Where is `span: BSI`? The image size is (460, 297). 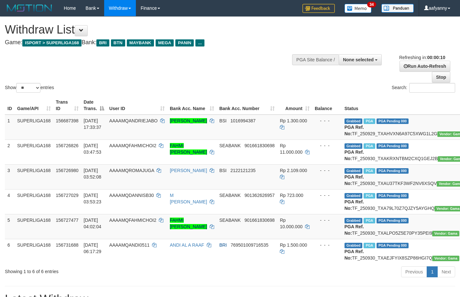 span: BSI is located at coordinates (223, 171).